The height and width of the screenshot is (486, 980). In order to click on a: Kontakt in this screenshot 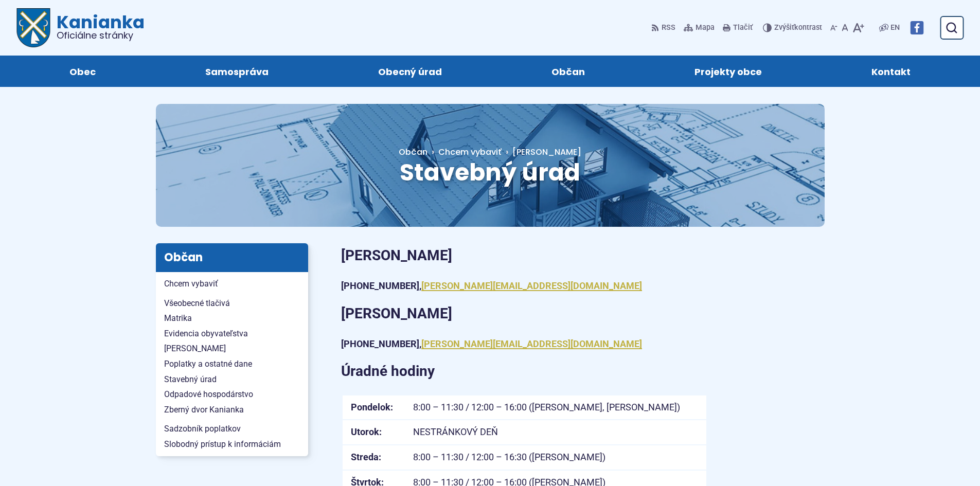, I will do `click(891, 71)`.